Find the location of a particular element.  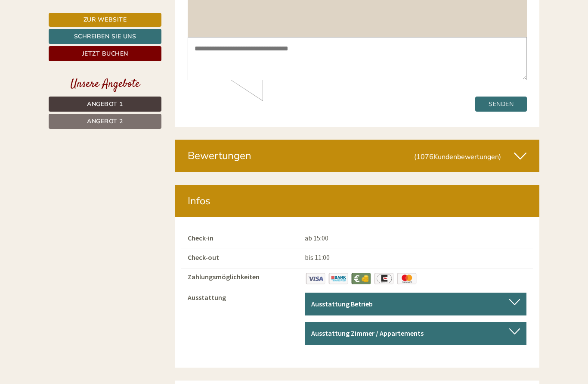

img: Visa is located at coordinates (316, 278).